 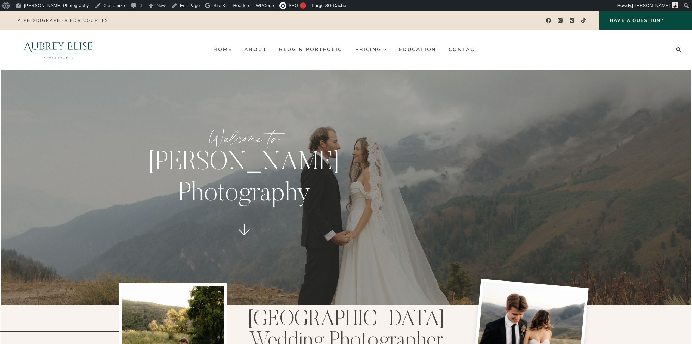 I want to click on a: Pricing, so click(x=371, y=49).